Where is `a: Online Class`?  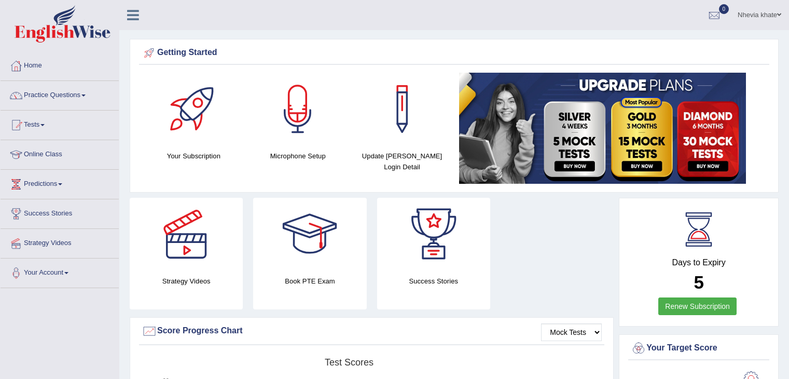
a: Online Class is located at coordinates (60, 153).